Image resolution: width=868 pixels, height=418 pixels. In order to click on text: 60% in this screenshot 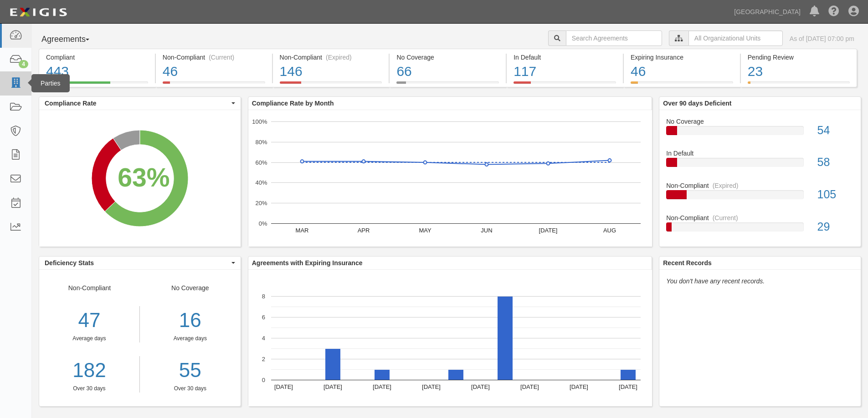, I will do `click(261, 162)`.